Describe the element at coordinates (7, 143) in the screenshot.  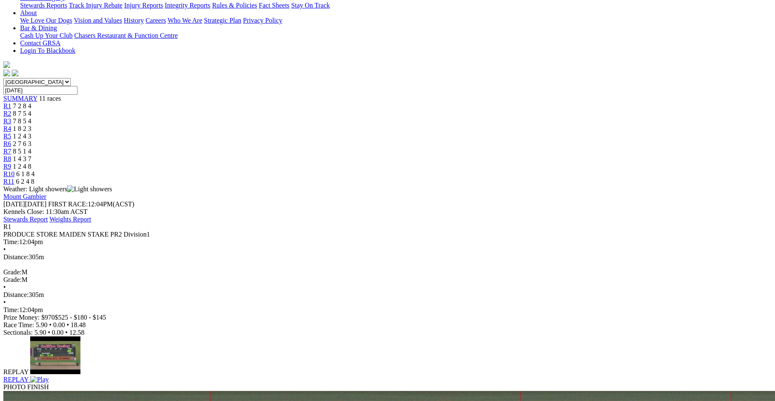
I see `a: R6` at that location.